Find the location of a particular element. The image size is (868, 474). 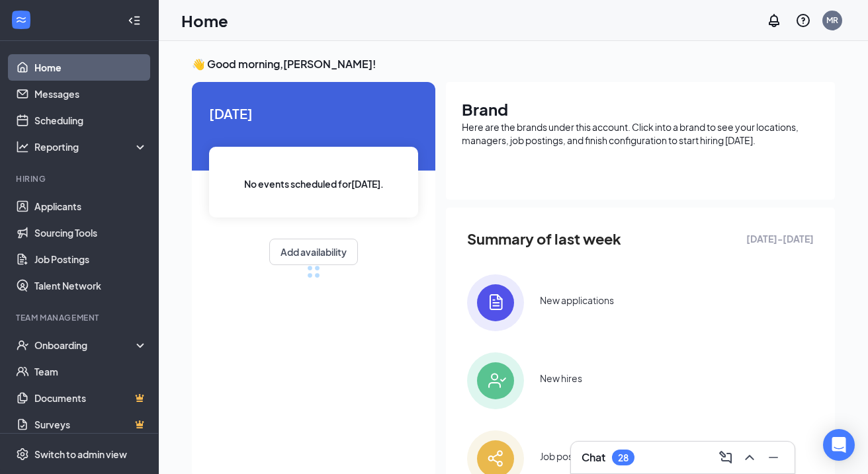

button: Minimize is located at coordinates (773, 457).